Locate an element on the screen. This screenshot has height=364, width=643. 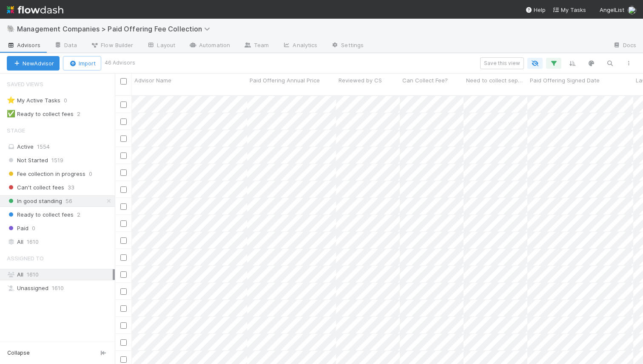
a: Layout is located at coordinates (161, 46).